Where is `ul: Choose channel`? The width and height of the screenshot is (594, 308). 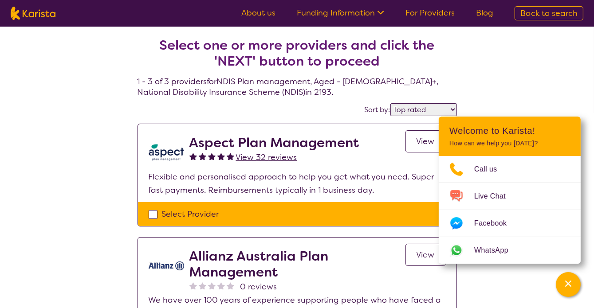 ul: Choose channel is located at coordinates (510, 210).